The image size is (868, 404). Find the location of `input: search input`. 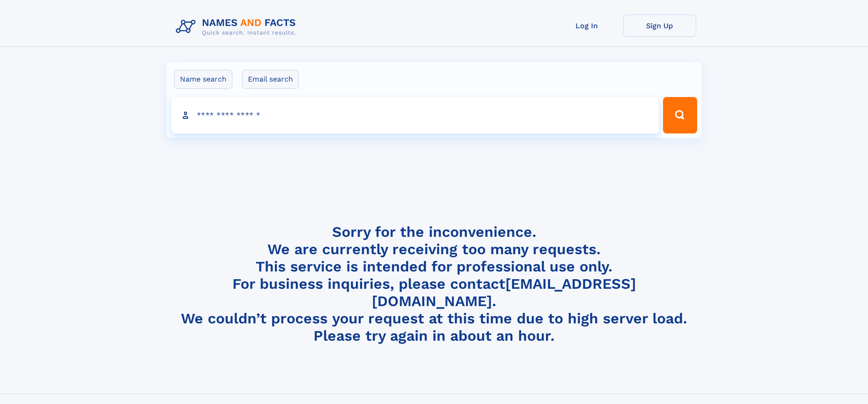

input: search input is located at coordinates (415, 115).